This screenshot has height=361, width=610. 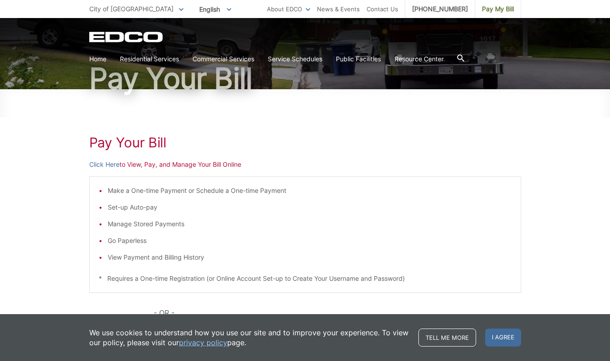 I want to click on a: Tell me more, so click(x=447, y=338).